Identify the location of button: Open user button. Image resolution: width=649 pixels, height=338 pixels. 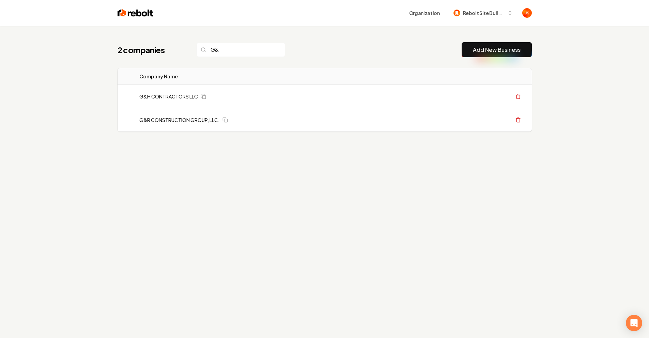
(527, 13).